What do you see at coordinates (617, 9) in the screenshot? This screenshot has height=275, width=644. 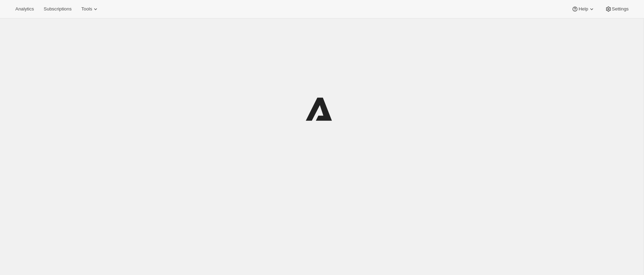 I see `button: Settings` at bounding box center [617, 9].